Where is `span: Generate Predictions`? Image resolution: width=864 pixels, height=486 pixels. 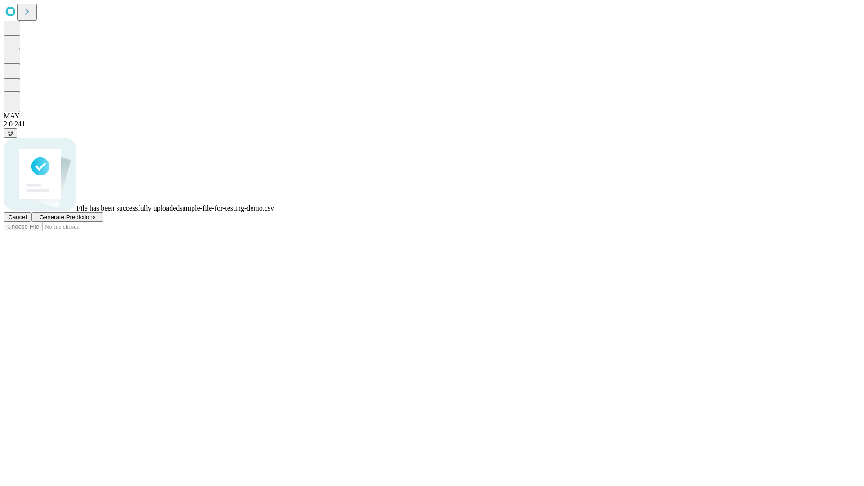 span: Generate Predictions is located at coordinates (67, 217).